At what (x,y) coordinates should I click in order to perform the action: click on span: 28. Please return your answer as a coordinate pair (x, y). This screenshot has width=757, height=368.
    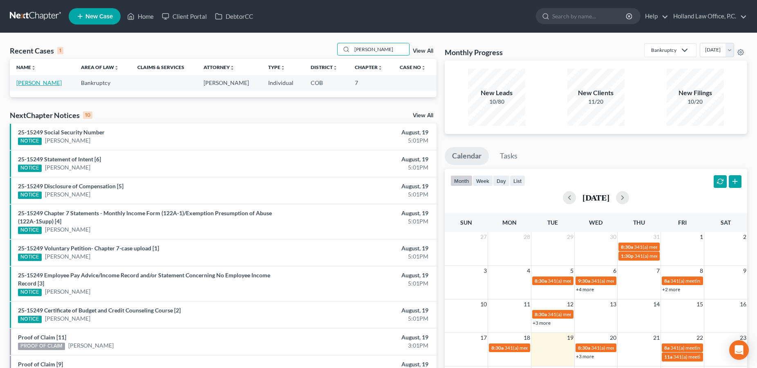
    Looking at the image, I should click on (527, 237).